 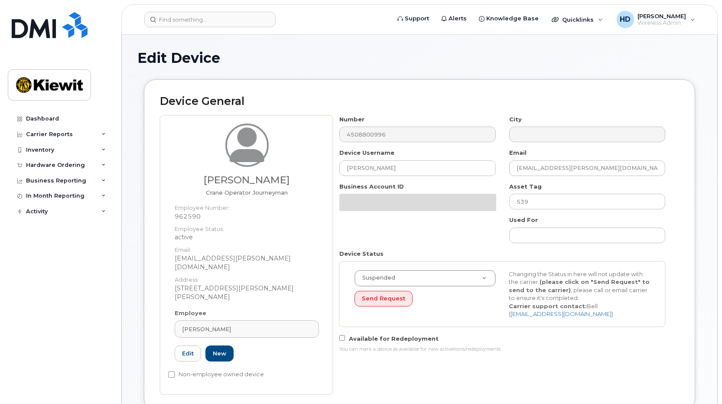 I want to click on h2: Device General, so click(x=420, y=101).